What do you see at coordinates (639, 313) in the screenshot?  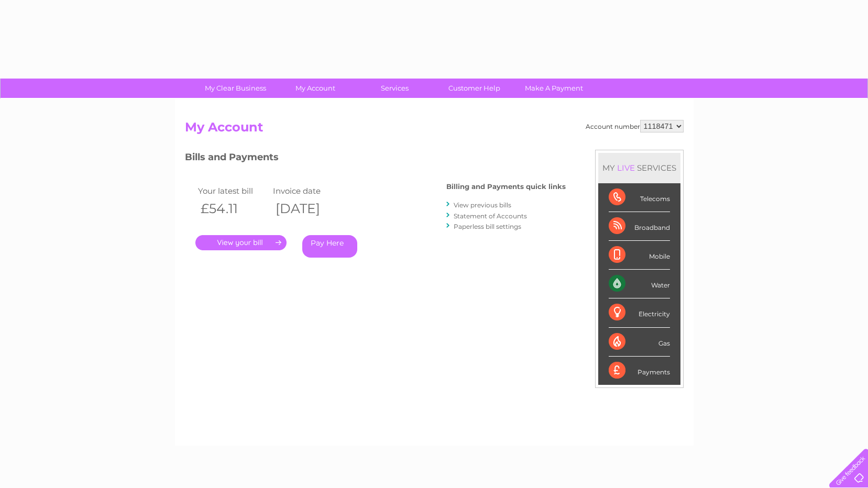 I see `div: Electricity` at bounding box center [639, 313].